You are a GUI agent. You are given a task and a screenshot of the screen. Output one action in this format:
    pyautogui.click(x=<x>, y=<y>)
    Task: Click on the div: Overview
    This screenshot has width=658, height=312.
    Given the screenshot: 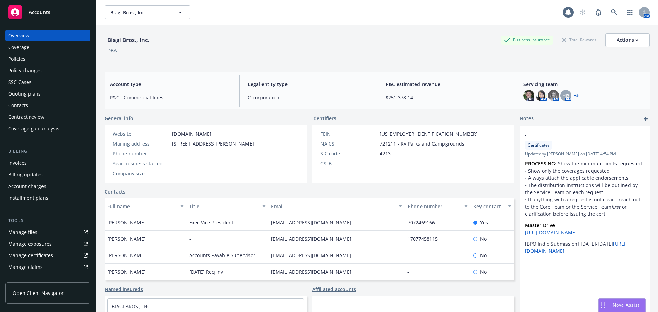 What is the action you would take?
    pyautogui.click(x=19, y=36)
    